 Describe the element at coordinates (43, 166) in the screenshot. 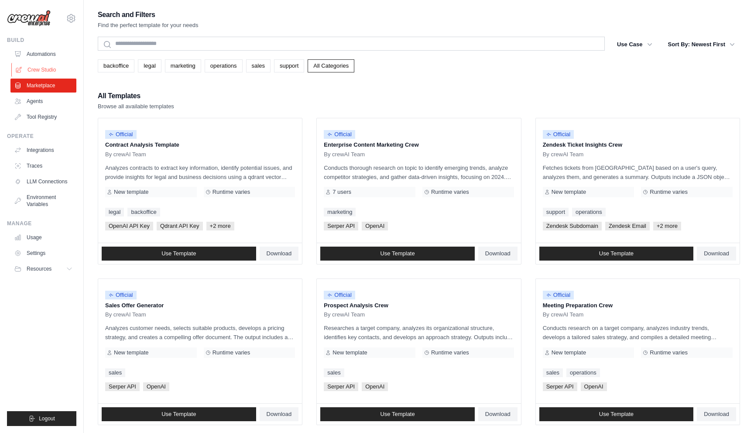

I see `a: Traces` at that location.